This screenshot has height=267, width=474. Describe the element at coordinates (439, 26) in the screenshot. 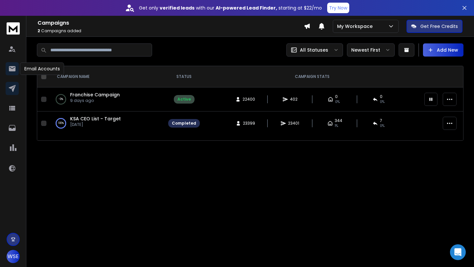

I see `p: Get Free Credits` at that location.